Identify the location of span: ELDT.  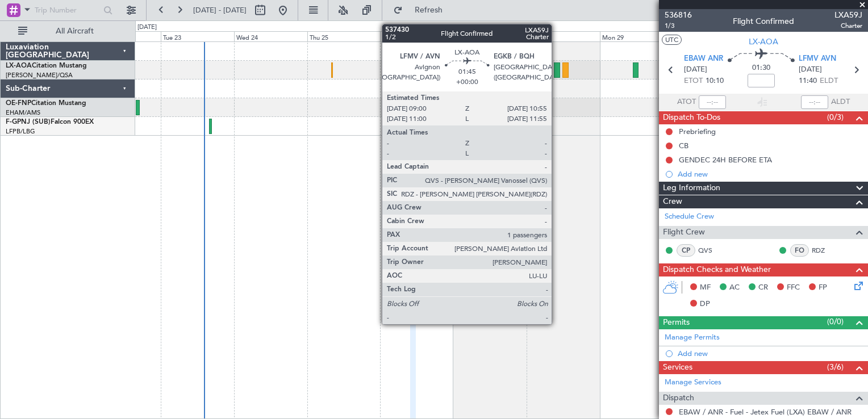
(829, 81).